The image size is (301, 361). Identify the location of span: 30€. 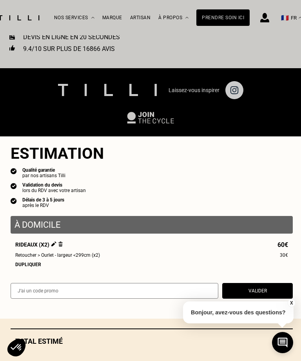
(284, 255).